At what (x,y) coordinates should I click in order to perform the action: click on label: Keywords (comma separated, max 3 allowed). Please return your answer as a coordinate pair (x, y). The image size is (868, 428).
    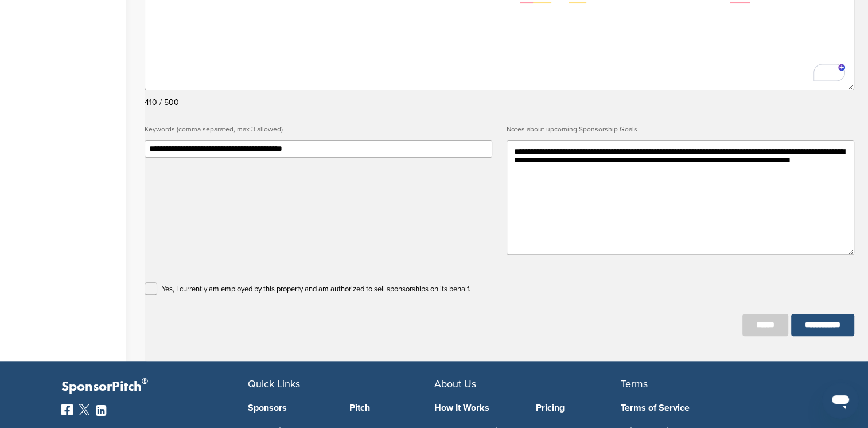
    Looking at the image, I should click on (319, 129).